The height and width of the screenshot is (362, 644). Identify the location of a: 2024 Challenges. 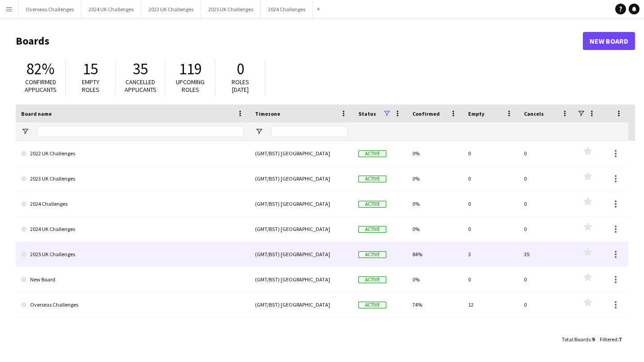
(133, 204).